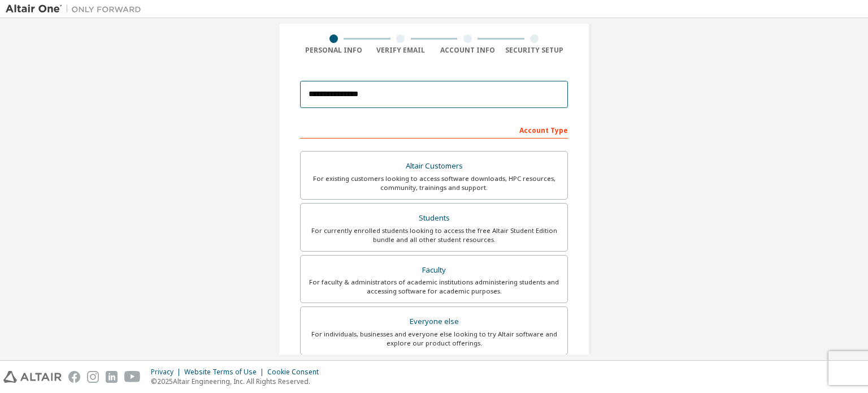  I want to click on div: Altair Customers, so click(434, 166).